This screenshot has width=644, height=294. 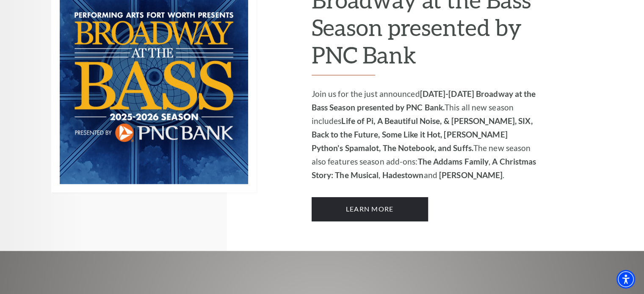 I want to click on div: Accessibility Menu, so click(x=626, y=279).